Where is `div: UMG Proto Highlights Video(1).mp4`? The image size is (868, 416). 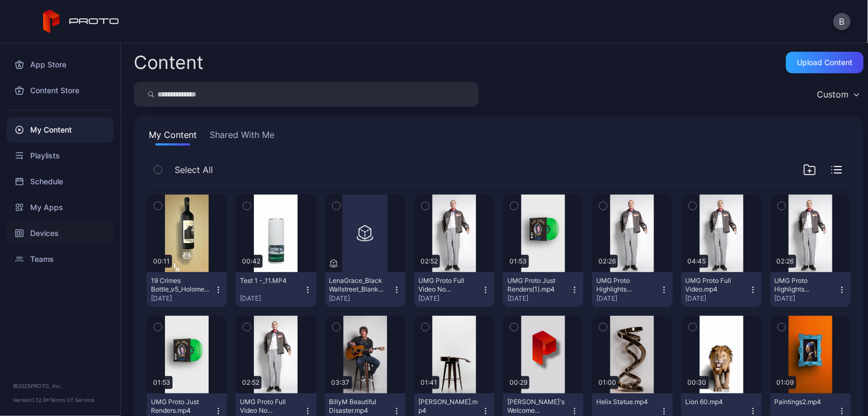
div: UMG Proto Highlights Video(1).mp4 is located at coordinates (805, 285).